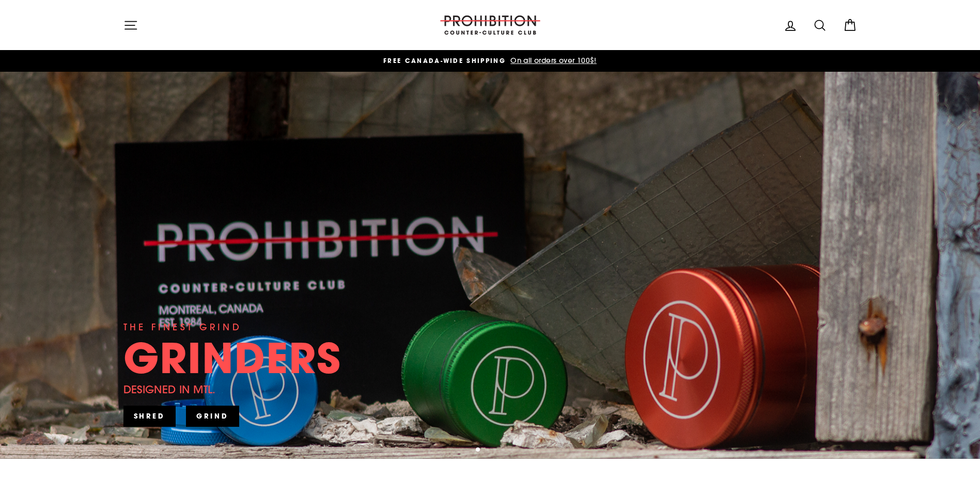 Image resolution: width=980 pixels, height=481 pixels. I want to click on a: GRIND, so click(212, 416).